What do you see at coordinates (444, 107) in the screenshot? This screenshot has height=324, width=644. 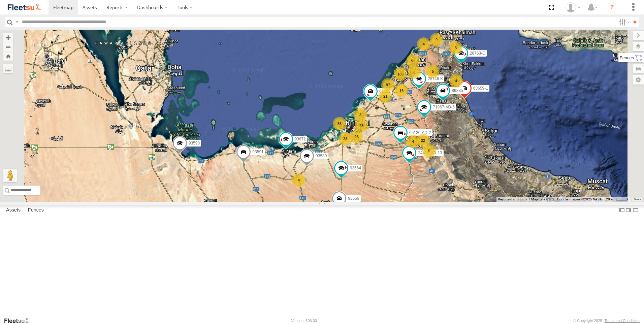 I see `span: 71967-AD-6` at bounding box center [444, 107].